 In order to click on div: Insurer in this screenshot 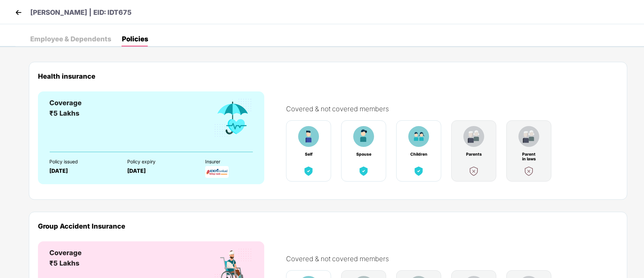, I will do `click(238, 162)`.